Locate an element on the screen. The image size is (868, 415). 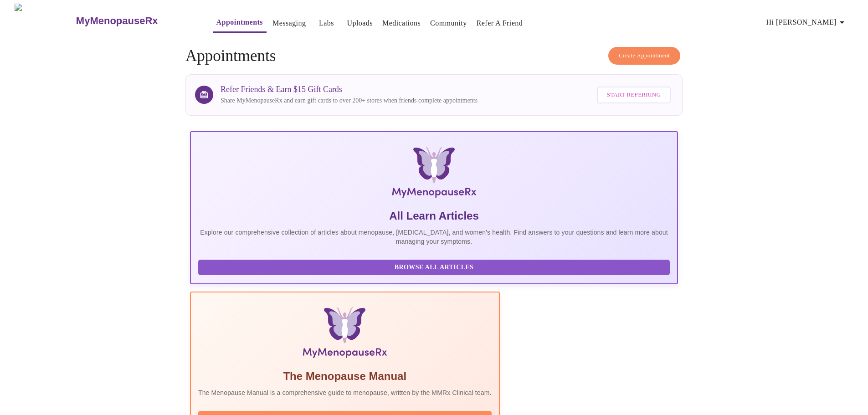
button: Create Appointment is located at coordinates (644, 55).